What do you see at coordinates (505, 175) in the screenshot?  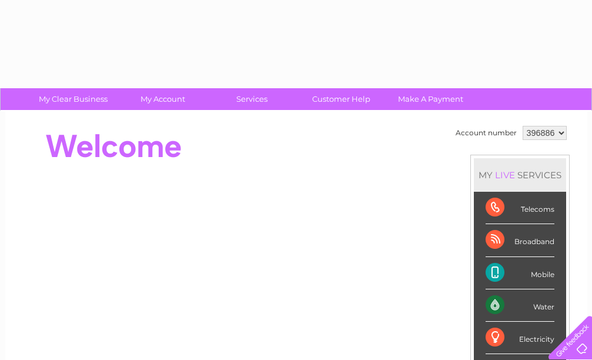 I see `div: LIVE` at bounding box center [505, 175].